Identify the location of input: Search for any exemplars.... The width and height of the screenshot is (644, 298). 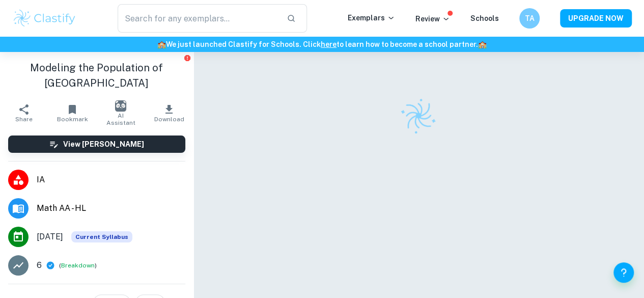
(198, 18).